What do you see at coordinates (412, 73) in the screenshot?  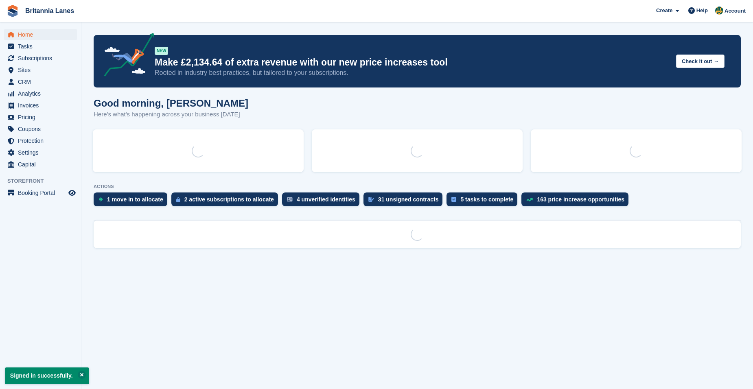 I see `p: Rooted in industry best practices, but tailored to your subscriptions.` at bounding box center [412, 73].